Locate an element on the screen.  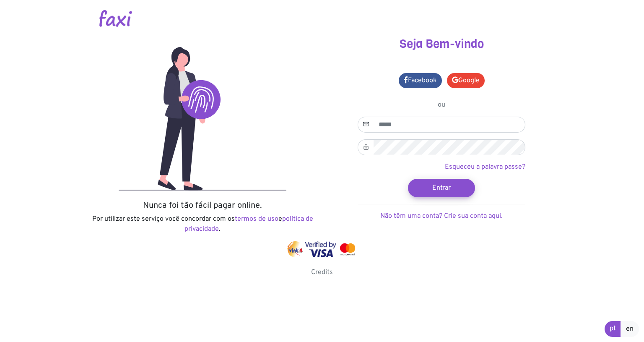
h5: Nunca foi tão fácil pagar online. is located at coordinates (203, 206).